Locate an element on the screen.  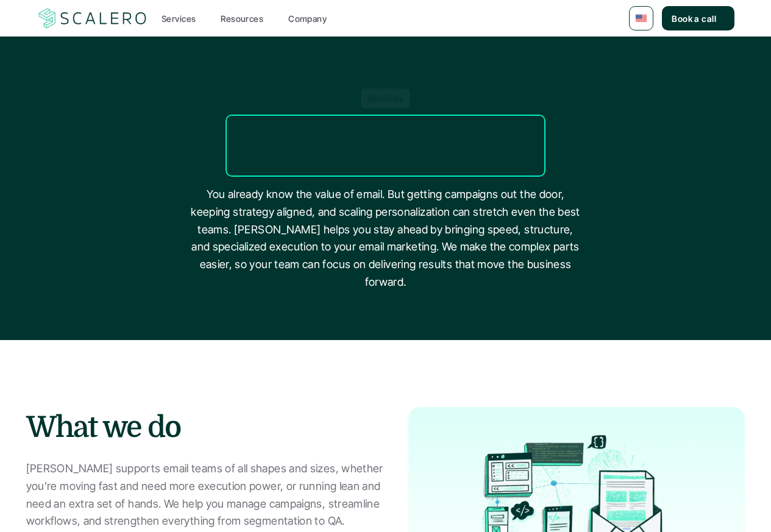
h2: What we do is located at coordinates (205, 427).